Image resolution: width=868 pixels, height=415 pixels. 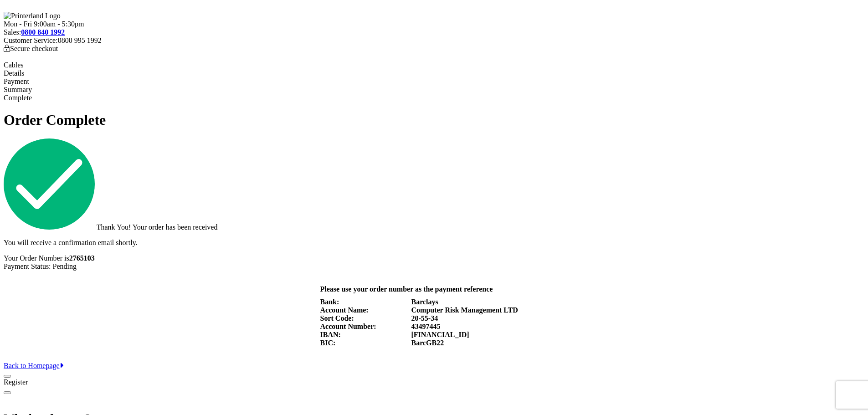 What do you see at coordinates (82, 258) in the screenshot?
I see `b: 2765103` at bounding box center [82, 258].